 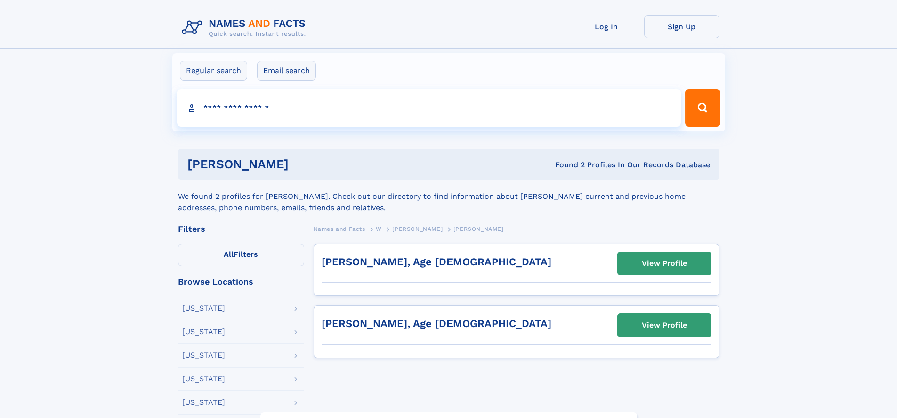 I want to click on input: search input, so click(x=429, y=108).